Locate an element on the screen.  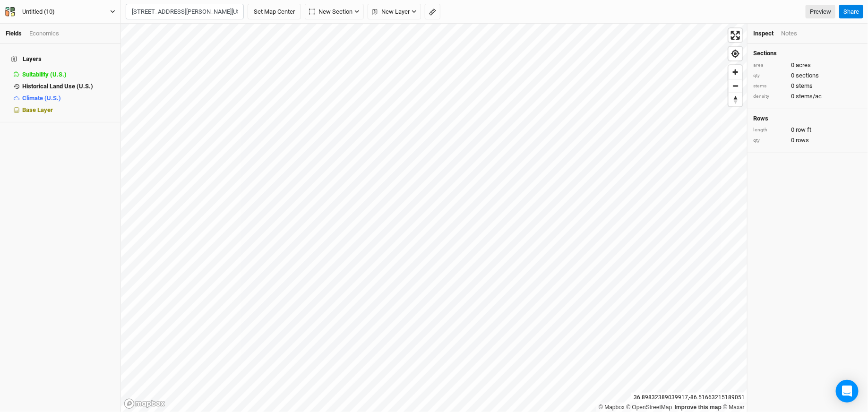
span: Reset bearing to north is located at coordinates (735, 100).